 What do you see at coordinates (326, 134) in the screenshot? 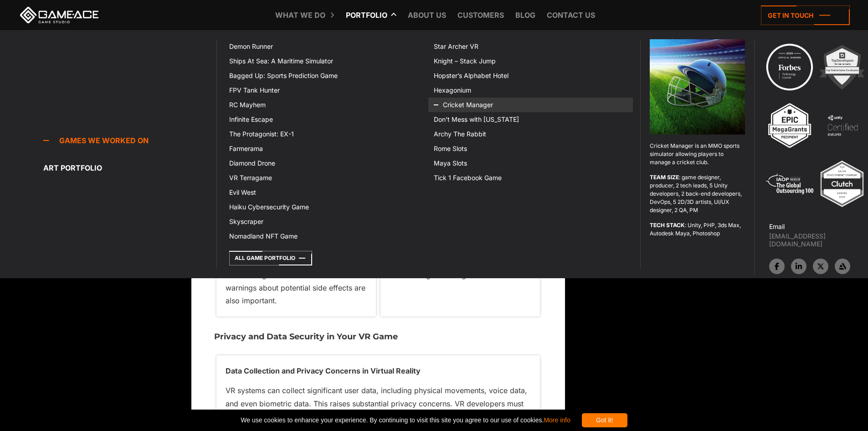
I see `a: The Protagonist: EX-1` at bounding box center [326, 134].